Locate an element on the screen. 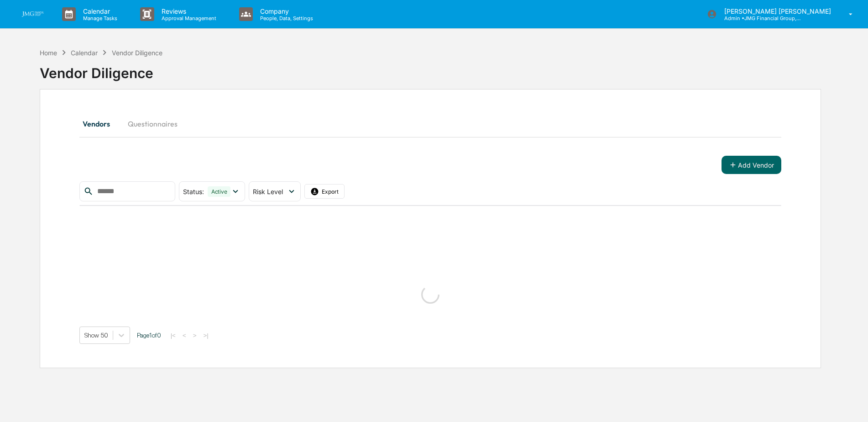  p: Reviews is located at coordinates (188, 11).